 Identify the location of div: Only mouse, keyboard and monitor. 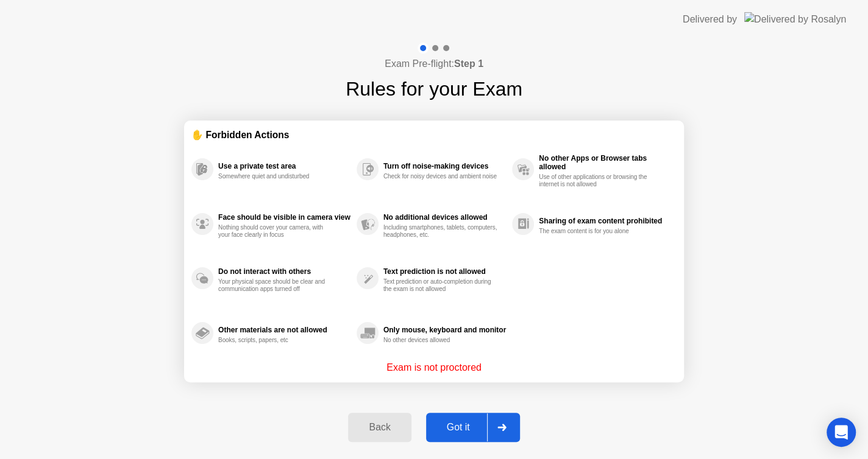
(444, 330).